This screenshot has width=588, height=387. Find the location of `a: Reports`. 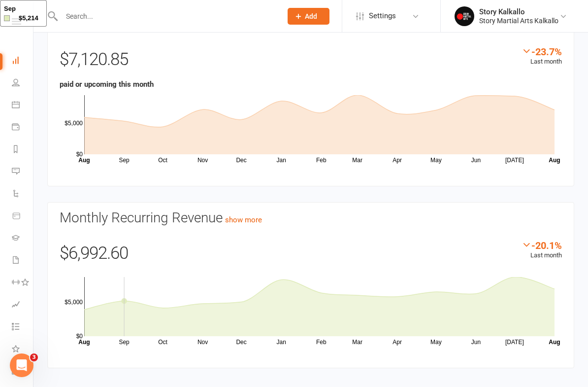

a: Reports is located at coordinates (22, 150).